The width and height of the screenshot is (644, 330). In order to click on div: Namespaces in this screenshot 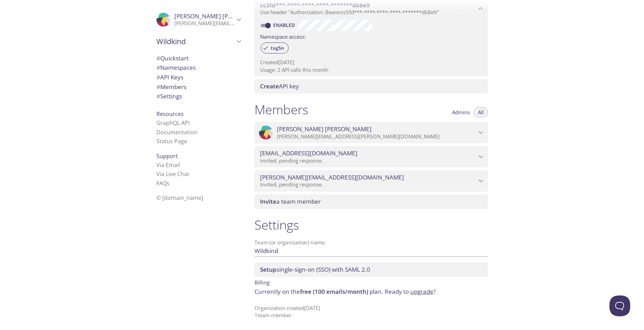, I will do `click(199, 67)`.